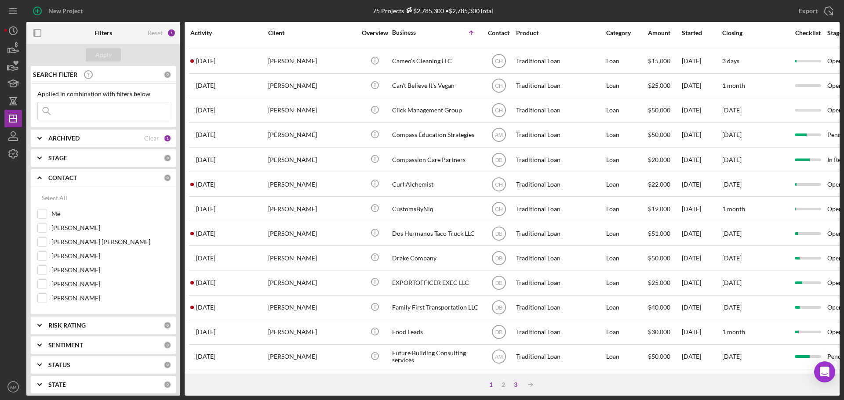  What do you see at coordinates (659, 184) in the screenshot?
I see `span: $22,000` at bounding box center [659, 184].